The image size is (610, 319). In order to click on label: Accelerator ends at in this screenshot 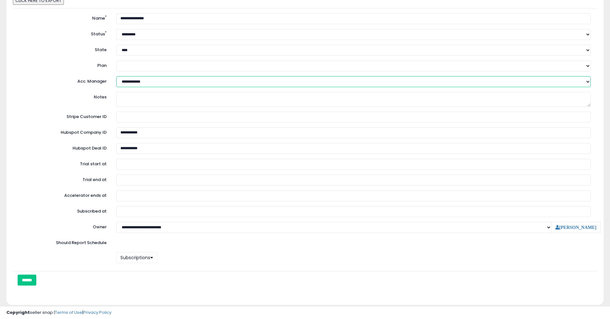, I will do `click(63, 194)`.